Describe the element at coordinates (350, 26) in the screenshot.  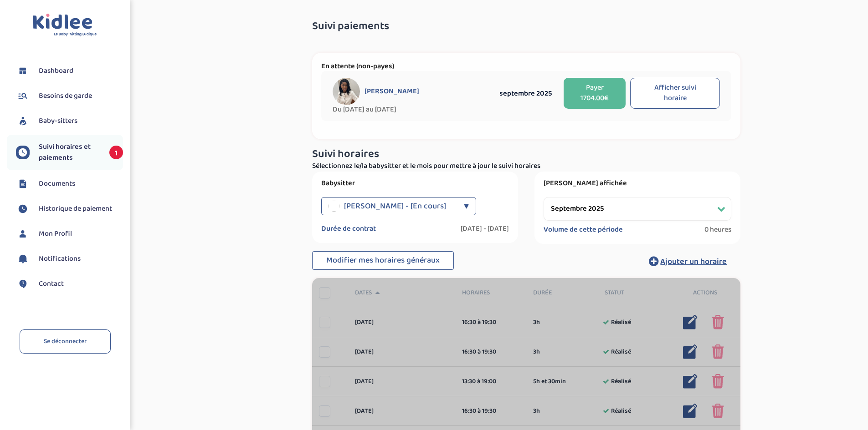
I see `span: Suivi paiements` at that location.